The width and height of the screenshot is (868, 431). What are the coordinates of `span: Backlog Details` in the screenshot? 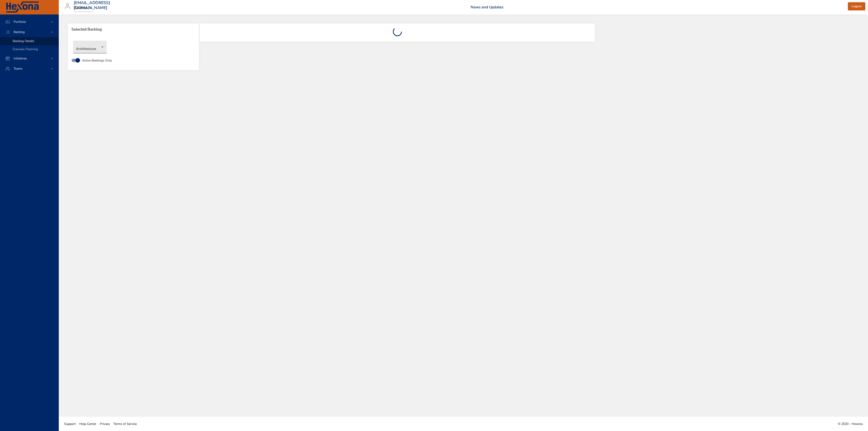 It's located at (23, 41).